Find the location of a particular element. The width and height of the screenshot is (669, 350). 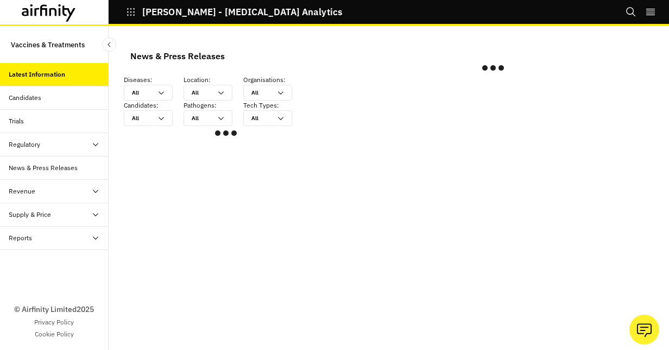

p: Organisations : is located at coordinates (273, 80).